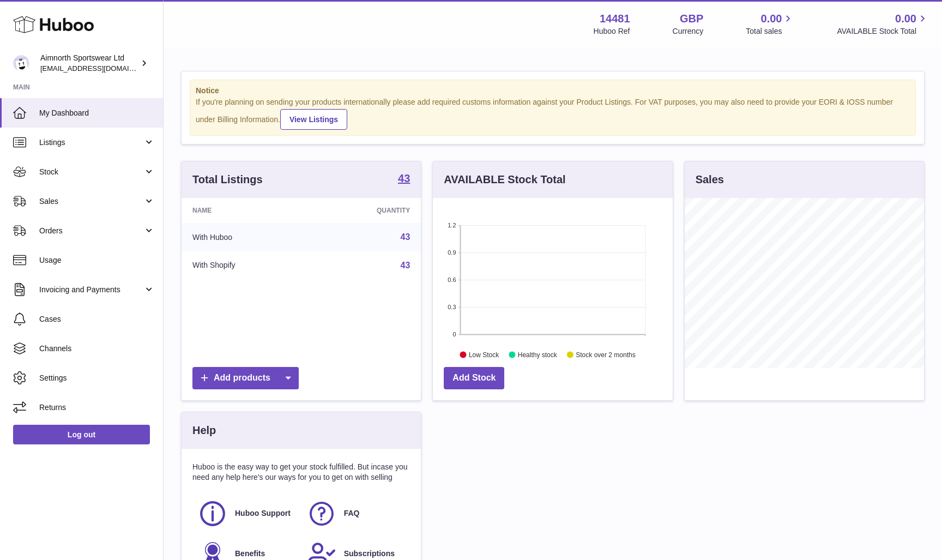  What do you see at coordinates (245, 378) in the screenshot?
I see `a: Add products` at bounding box center [245, 378].